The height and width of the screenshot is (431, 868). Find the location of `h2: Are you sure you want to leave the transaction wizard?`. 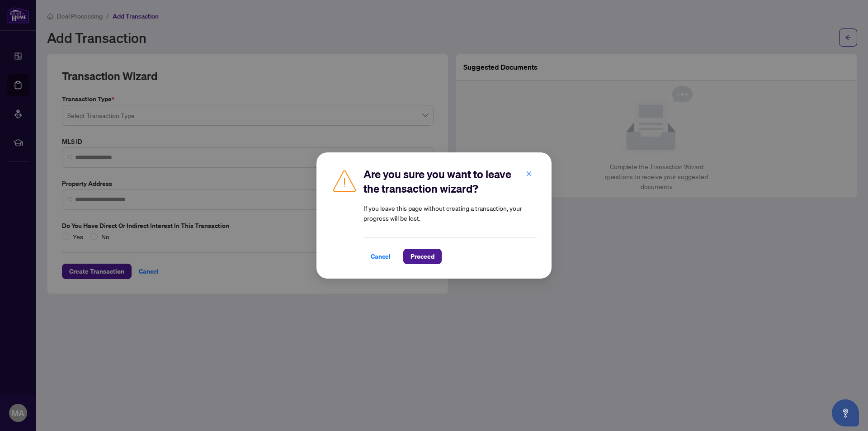

h2: Are you sure you want to leave the transaction wizard? is located at coordinates (450, 181).